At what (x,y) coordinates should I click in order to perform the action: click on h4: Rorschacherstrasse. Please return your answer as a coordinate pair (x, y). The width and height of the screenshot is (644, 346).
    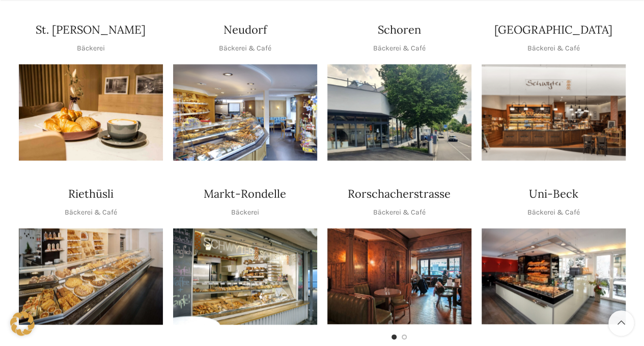
    Looking at the image, I should click on (399, 194).